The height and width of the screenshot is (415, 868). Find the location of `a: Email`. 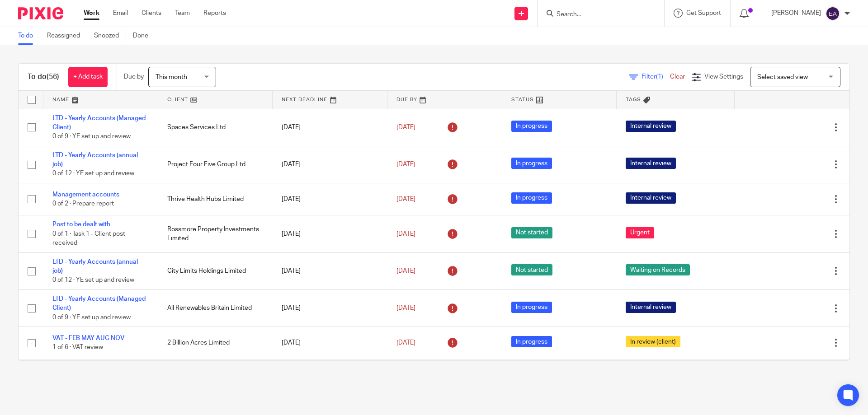

a: Email is located at coordinates (120, 13).